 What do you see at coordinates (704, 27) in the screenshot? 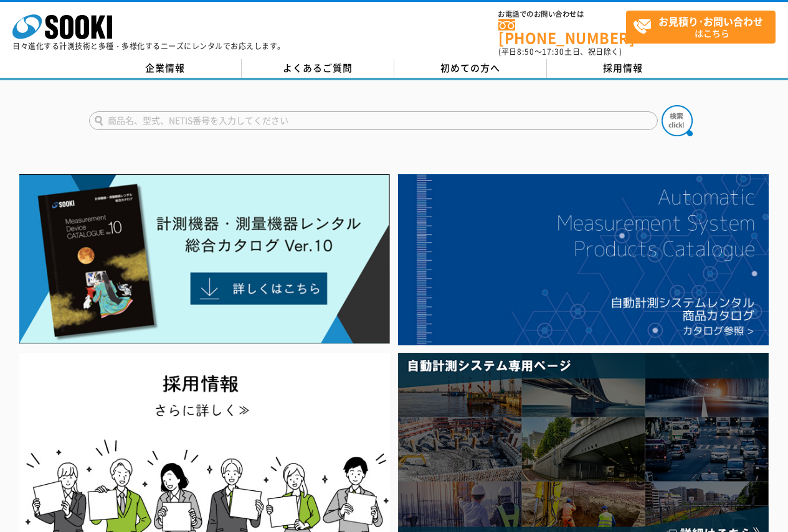
I see `span: はこちら` at bounding box center [704, 27].